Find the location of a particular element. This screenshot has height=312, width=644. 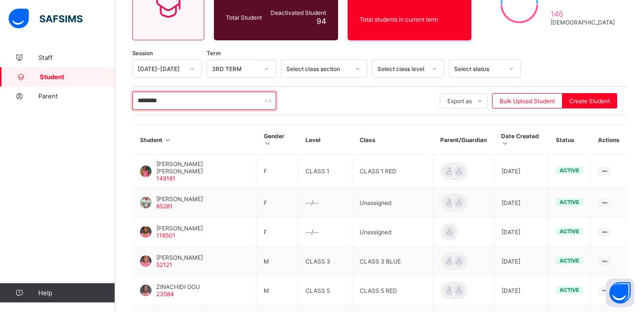

div: 3RD TERM is located at coordinates (235, 69).